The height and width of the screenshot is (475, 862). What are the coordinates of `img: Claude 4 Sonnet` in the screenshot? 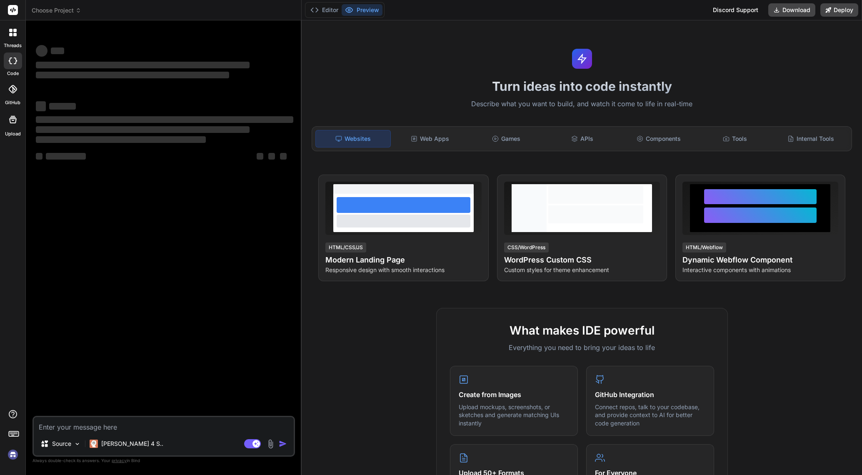 It's located at (94, 444).